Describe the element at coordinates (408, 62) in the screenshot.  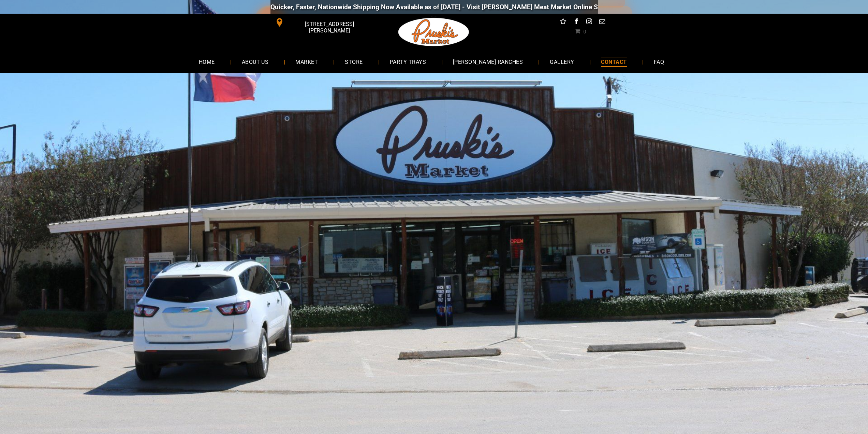
I see `a: PARTY TRAYS` at that location.